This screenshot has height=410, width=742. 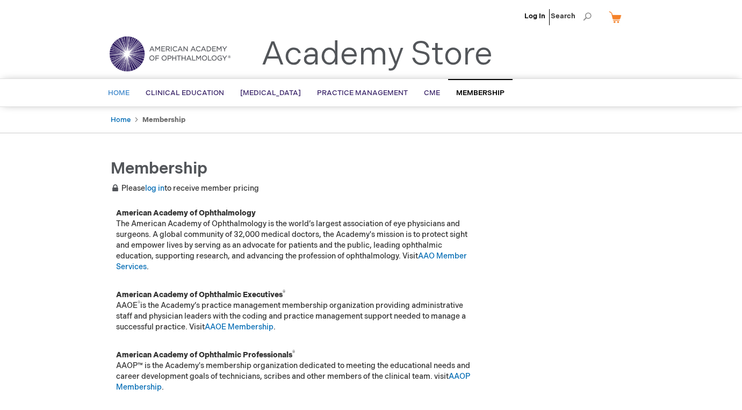 I want to click on a: Academy Store, so click(x=377, y=55).